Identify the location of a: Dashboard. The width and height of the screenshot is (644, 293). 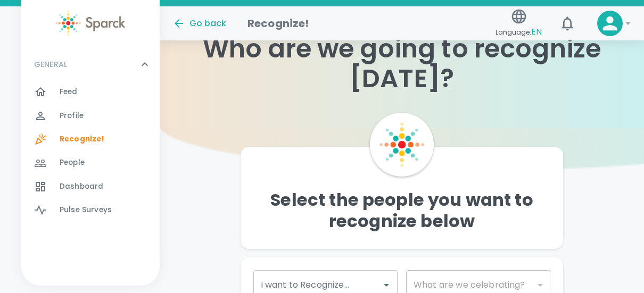
(91, 187).